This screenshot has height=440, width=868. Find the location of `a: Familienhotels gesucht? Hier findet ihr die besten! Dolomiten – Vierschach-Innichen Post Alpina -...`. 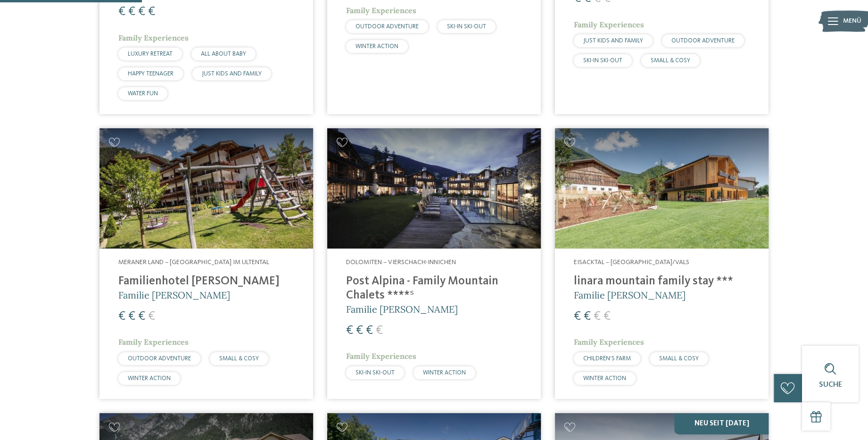

a: Familienhotels gesucht? Hier findet ihr die besten! Dolomiten – Vierschach-Innichen Post Alpina -... is located at coordinates (434, 263).